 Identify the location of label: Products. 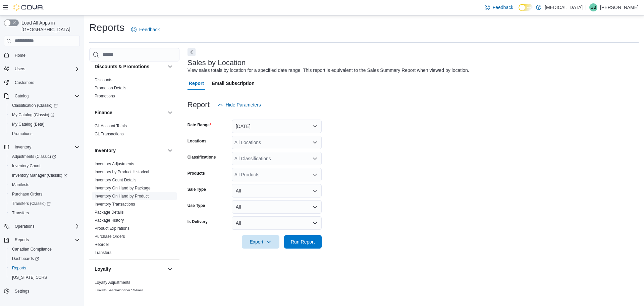
(196, 173).